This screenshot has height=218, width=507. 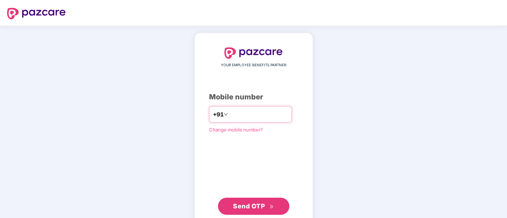 I want to click on span: down, so click(x=226, y=115).